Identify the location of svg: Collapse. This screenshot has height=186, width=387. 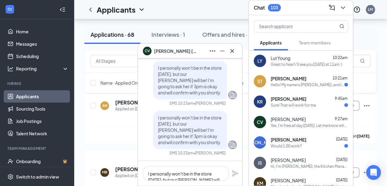
(63, 10).